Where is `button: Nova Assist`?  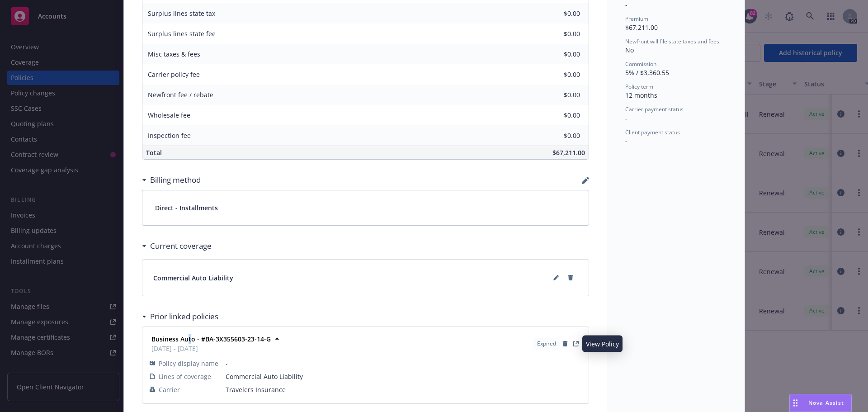
button: Nova Assist is located at coordinates (820, 403).